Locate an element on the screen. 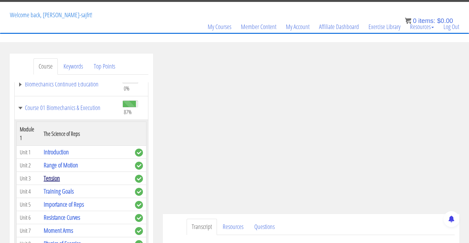 The width and height of the screenshot is (469, 243). th: Module 1 is located at coordinates (28, 134).